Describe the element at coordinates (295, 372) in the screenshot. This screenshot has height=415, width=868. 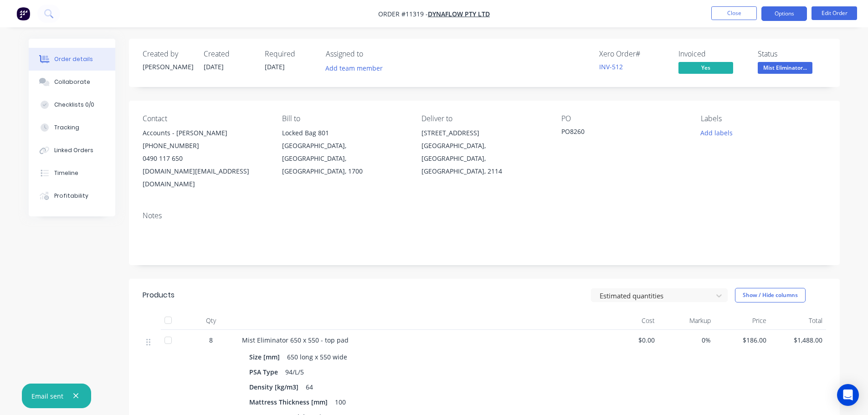
I see `div: 94/L/5` at that location.